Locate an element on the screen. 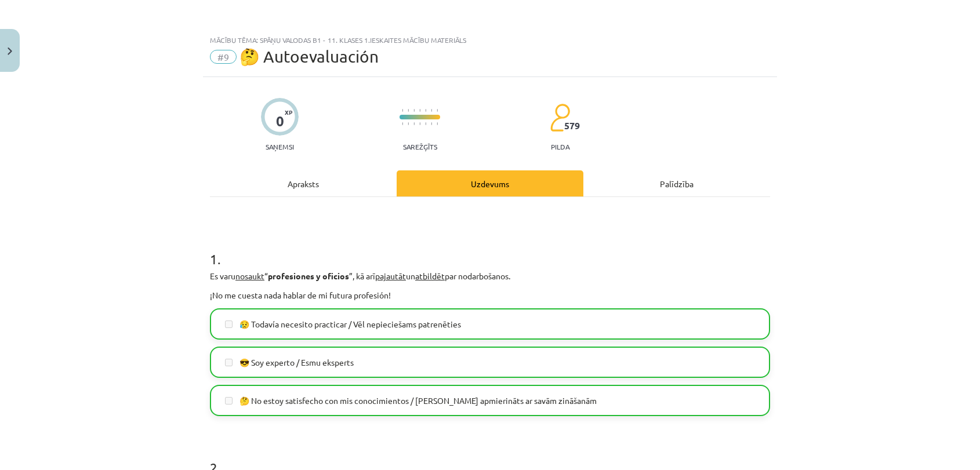 Image resolution: width=980 pixels, height=470 pixels. span: 579 is located at coordinates (571, 125).